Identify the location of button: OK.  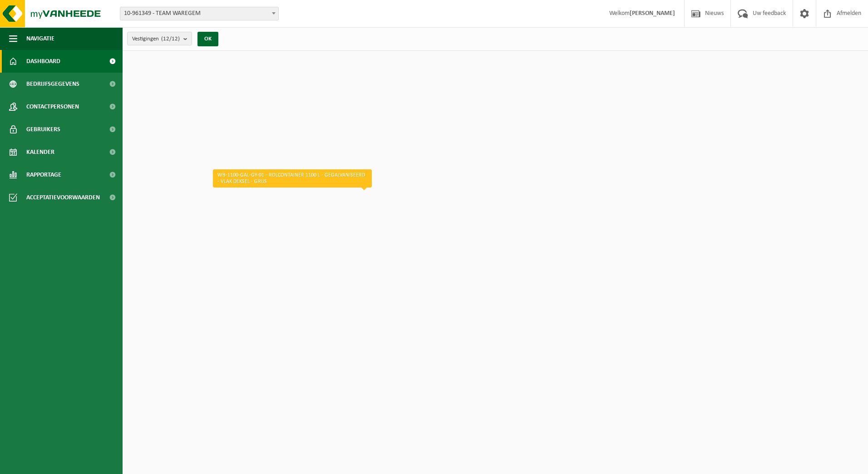
(208, 39).